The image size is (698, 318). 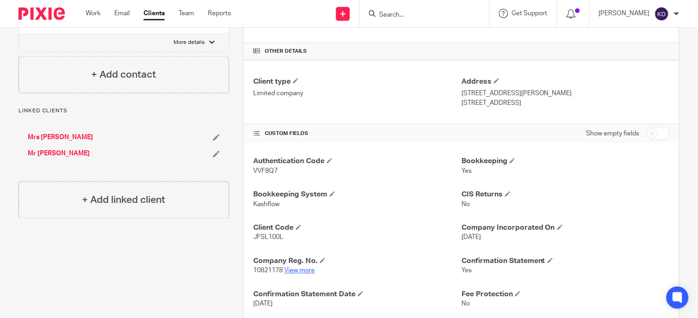 I want to click on h4: CUSTOM FIELDS, so click(x=357, y=134).